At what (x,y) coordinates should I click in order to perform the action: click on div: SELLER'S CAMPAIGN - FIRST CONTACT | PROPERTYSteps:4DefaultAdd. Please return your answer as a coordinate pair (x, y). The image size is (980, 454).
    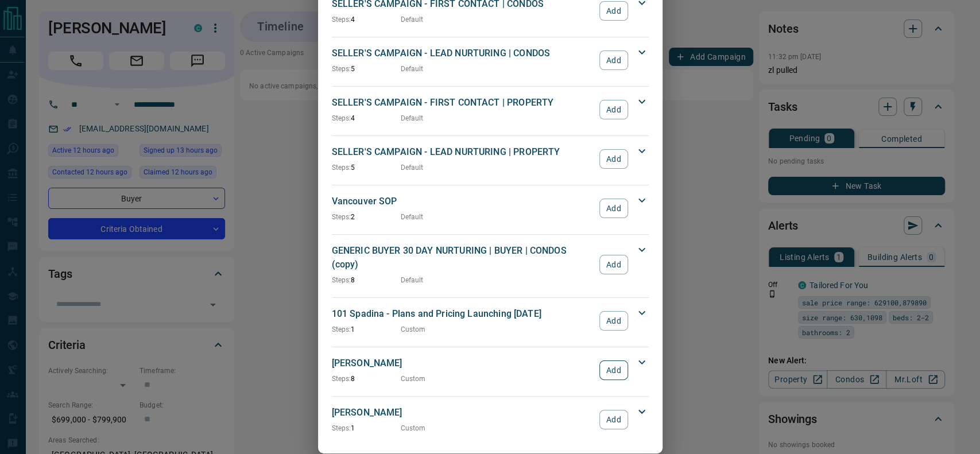
    Looking at the image, I should click on (490, 110).